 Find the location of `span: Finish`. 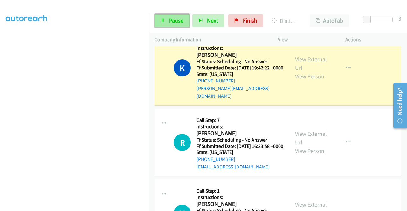

span: Finish is located at coordinates (250, 20).